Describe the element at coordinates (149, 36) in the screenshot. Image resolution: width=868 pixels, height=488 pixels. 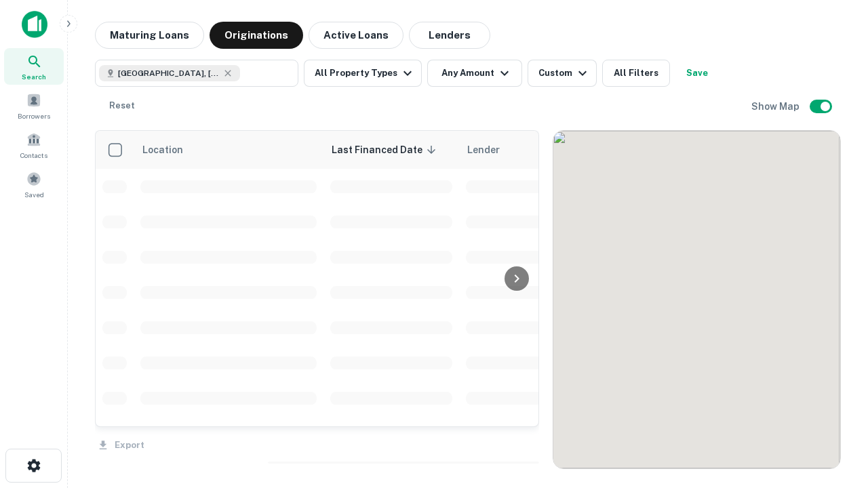
I see `button: Maturing Loans` at that location.